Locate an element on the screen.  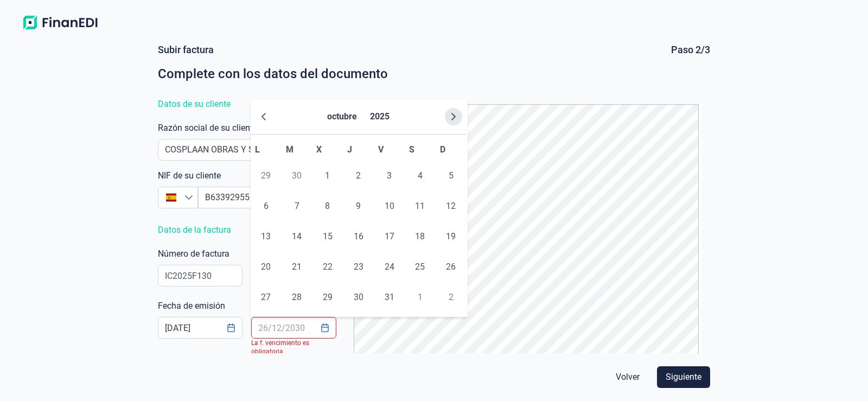
input: Busque un librador is located at coordinates (247, 150).